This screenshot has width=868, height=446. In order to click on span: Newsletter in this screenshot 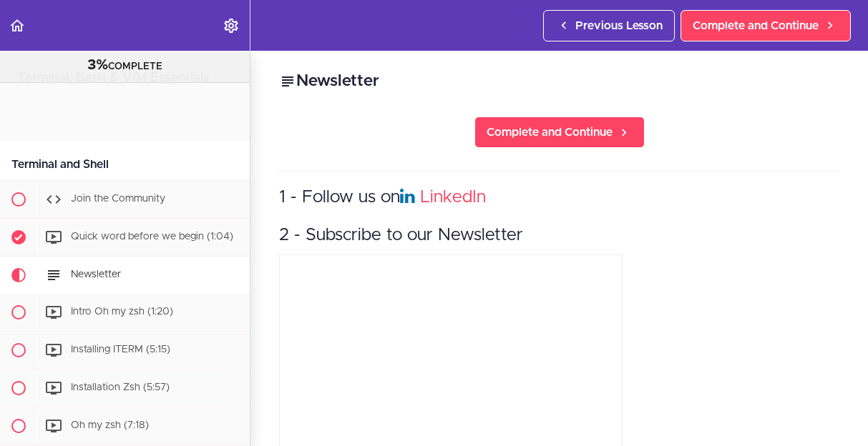, I will do `click(96, 275)`.